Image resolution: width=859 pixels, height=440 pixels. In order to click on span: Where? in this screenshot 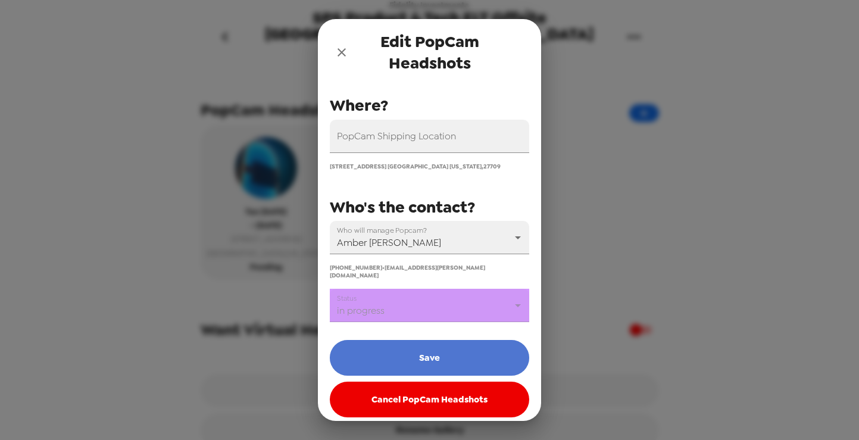, I will do `click(359, 105)`.